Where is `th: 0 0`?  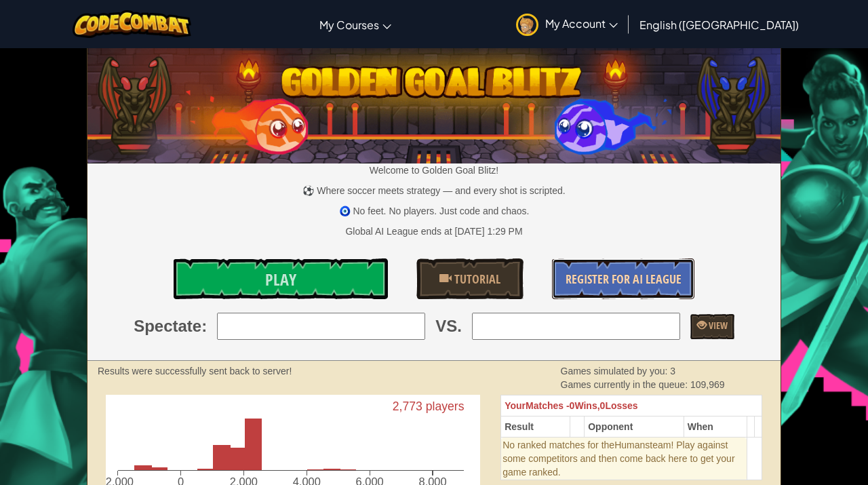
th: 0 0 is located at coordinates (631, 405).